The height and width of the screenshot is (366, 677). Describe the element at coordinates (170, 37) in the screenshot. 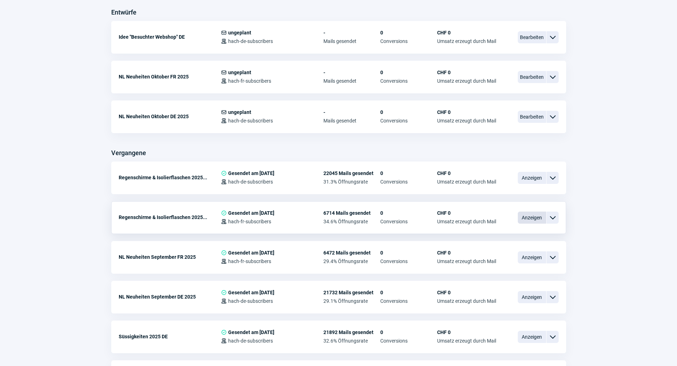

I see `div: Idee "Besuchter Webshop" DE` at that location.